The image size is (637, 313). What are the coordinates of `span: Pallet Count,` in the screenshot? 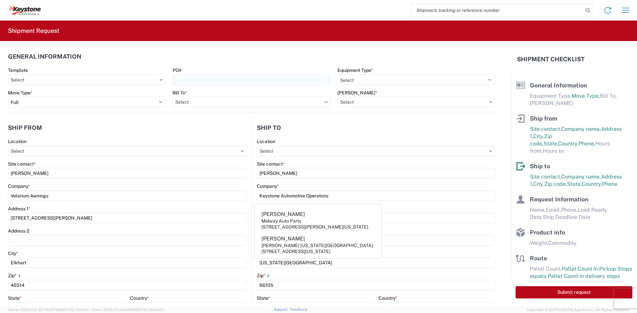 It's located at (545, 269).